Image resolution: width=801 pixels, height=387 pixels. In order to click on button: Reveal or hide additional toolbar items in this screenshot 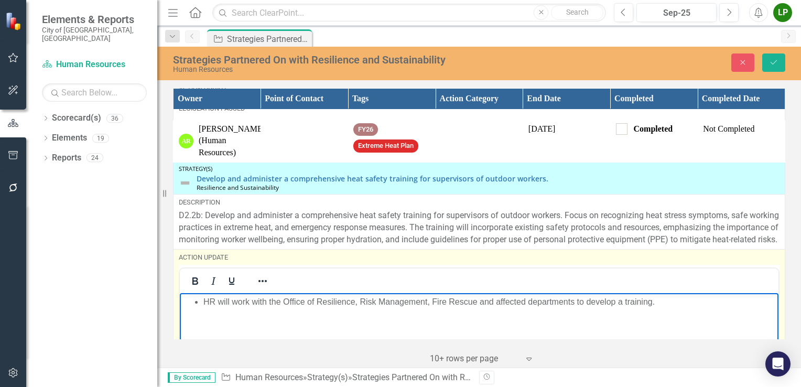, I will do `click(263, 281)`.